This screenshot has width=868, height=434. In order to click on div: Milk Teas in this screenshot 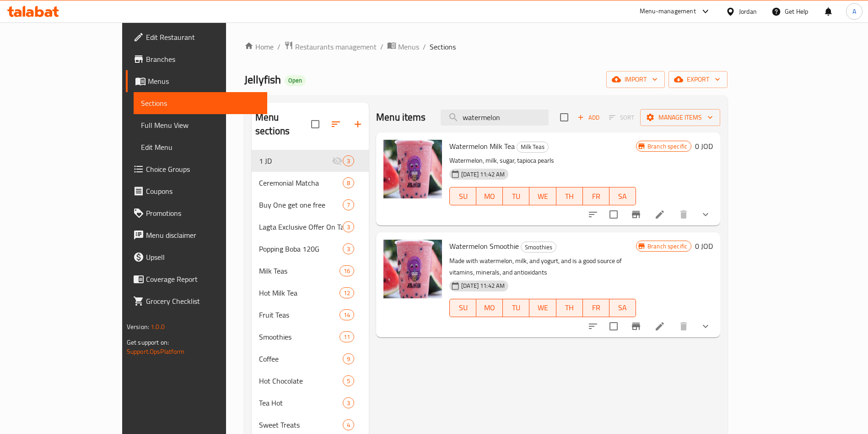, I will do `click(299, 270)`.